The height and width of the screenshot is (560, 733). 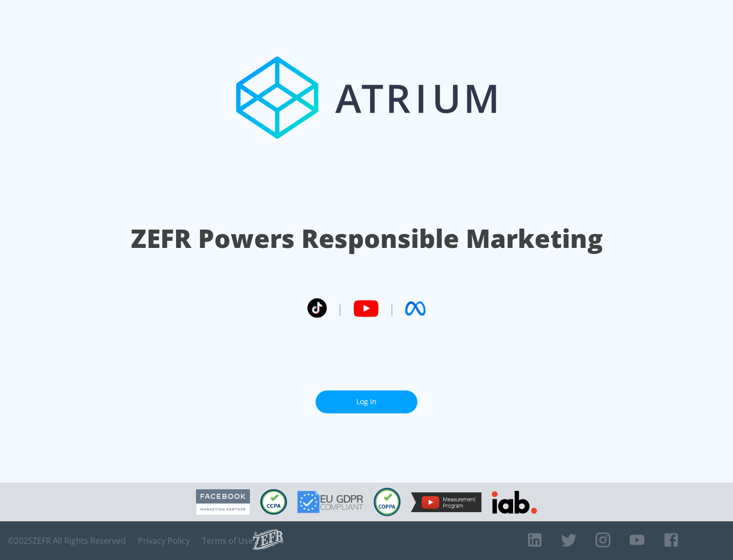 I want to click on a: Log In, so click(x=366, y=402).